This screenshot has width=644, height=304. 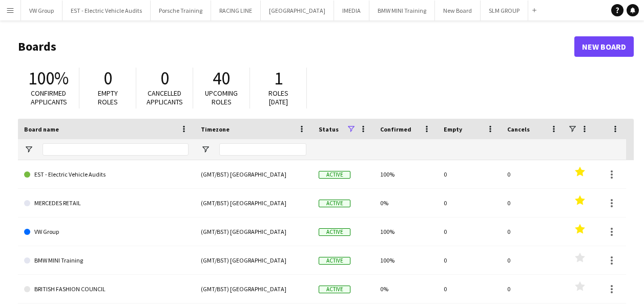 I want to click on span: Confirmed, so click(x=396, y=129).